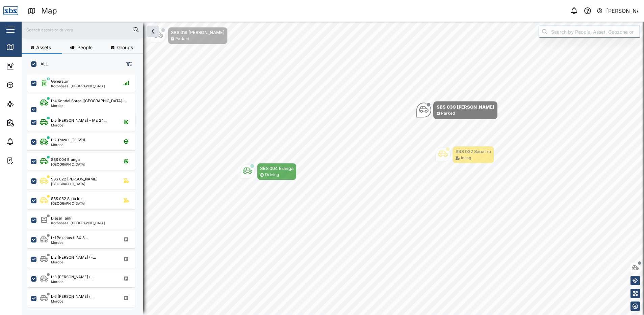 Image resolution: width=644 pixels, height=315 pixels. I want to click on label: ALL, so click(42, 64).